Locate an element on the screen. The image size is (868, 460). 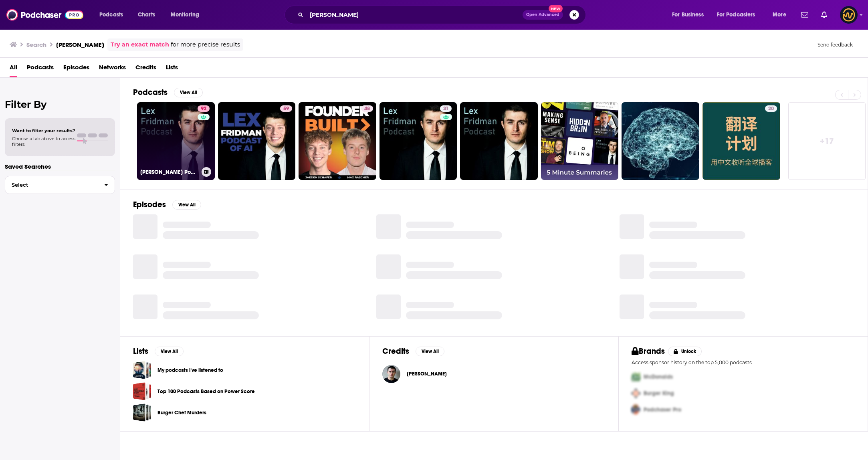
span: 48 is located at coordinates (367, 109).